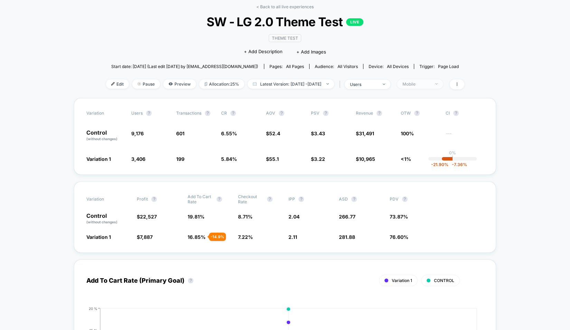  Describe the element at coordinates (448, 66) in the screenshot. I see `span: Page Load` at that location.